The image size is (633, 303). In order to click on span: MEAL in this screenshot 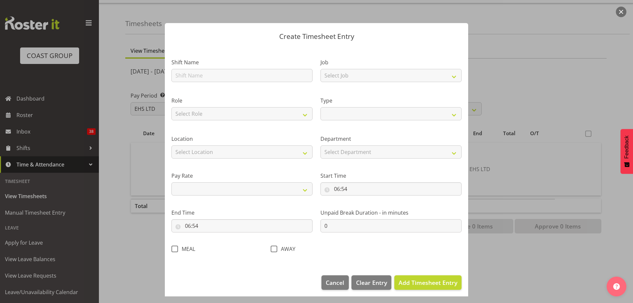, I will do `click(187, 249)`.